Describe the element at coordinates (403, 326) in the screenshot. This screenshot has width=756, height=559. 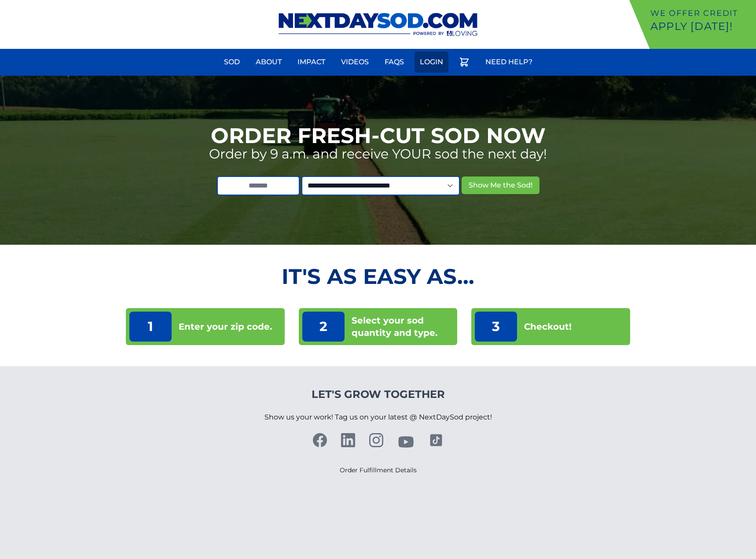
I see `p: Select your sod quantity and type.` at that location.